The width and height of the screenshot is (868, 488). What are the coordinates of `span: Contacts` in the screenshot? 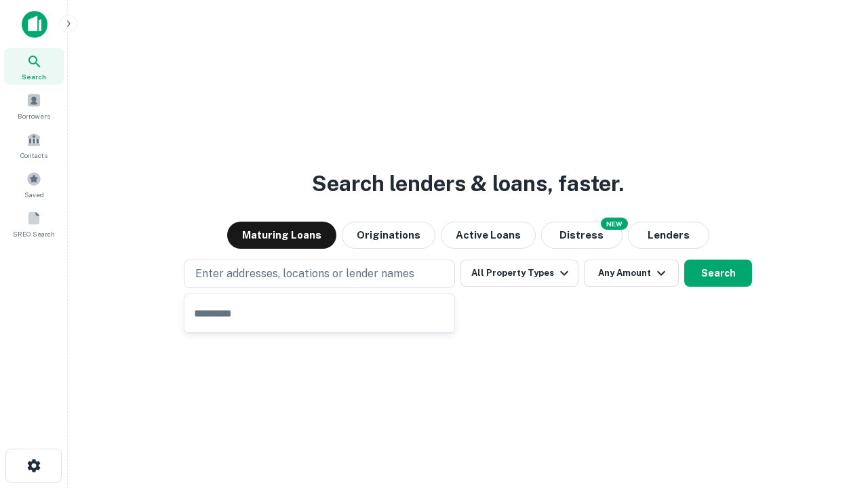 It's located at (34, 155).